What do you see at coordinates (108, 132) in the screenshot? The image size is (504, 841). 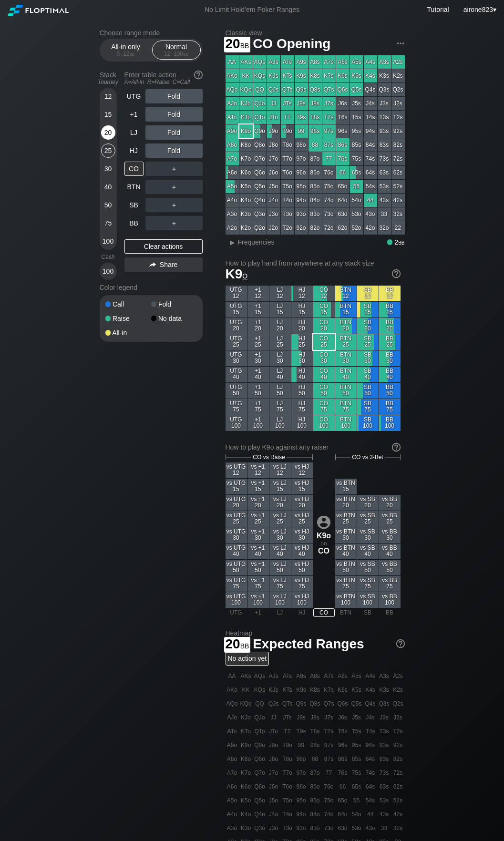 I see `div: 20` at bounding box center [108, 132].